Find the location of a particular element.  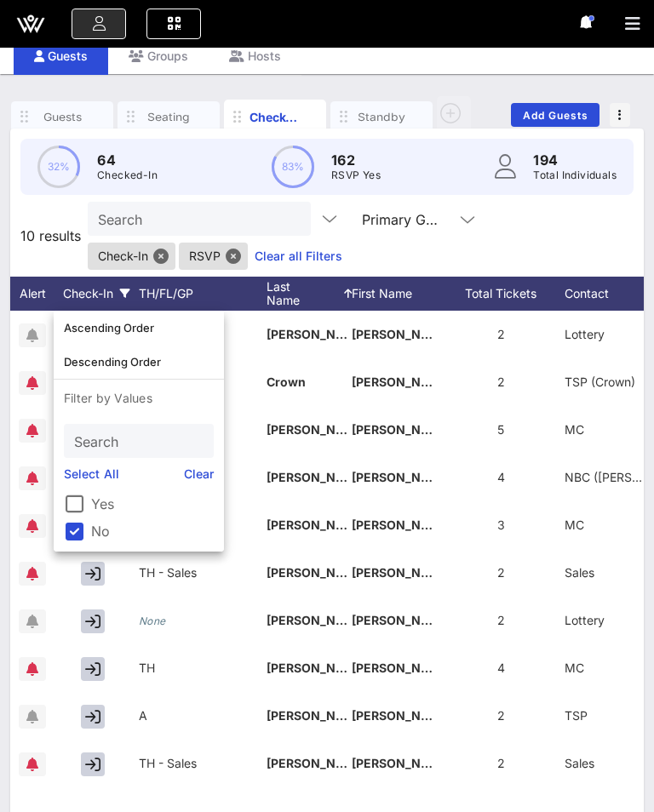

span: RSVP is located at coordinates (213, 256).